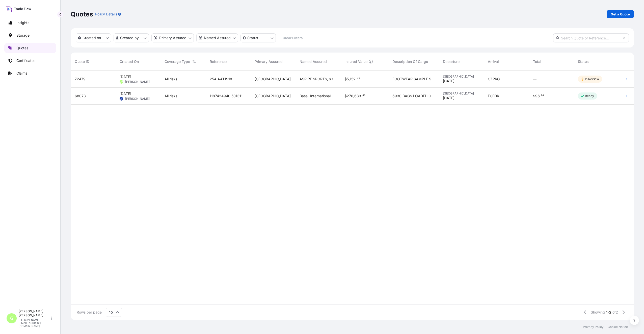 The width and height of the screenshot is (644, 334). Describe the element at coordinates (583, 62) in the screenshot. I see `span: Status` at that location.